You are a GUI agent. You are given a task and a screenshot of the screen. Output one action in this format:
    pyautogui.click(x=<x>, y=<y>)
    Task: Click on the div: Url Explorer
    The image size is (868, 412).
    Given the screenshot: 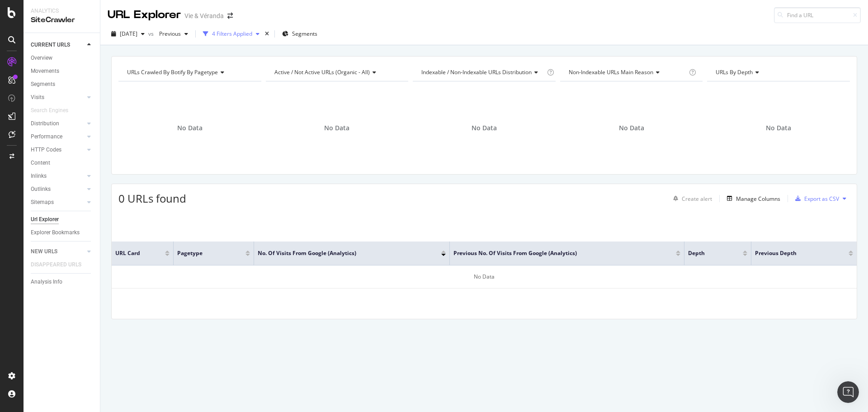 What is the action you would take?
    pyautogui.click(x=45, y=220)
    